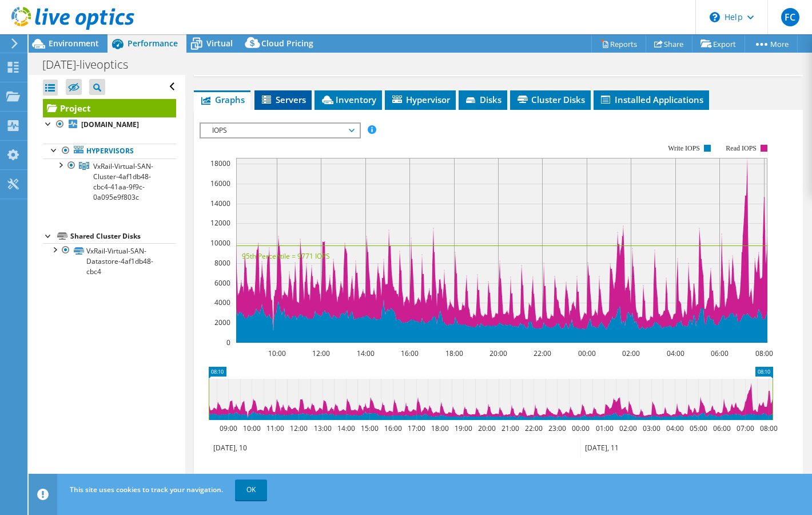  What do you see at coordinates (286, 256) in the screenshot?
I see `text: 95th Percentile = 9771 IOPS` at bounding box center [286, 256].